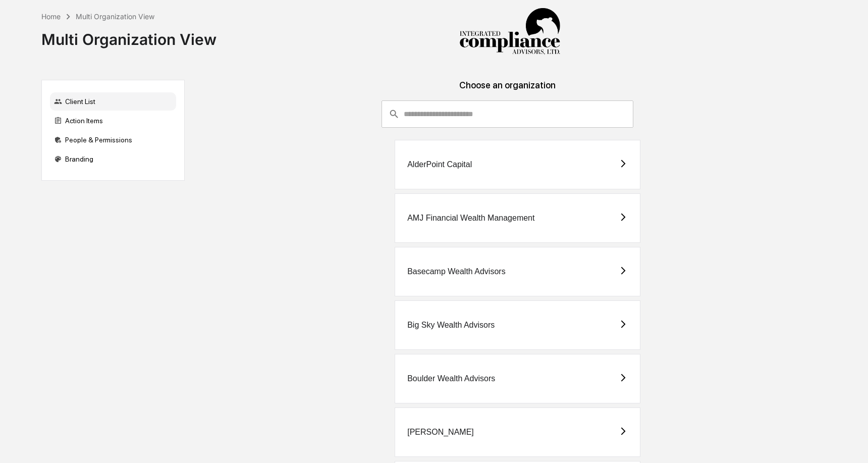 This screenshot has width=868, height=463. What do you see at coordinates (510, 32) in the screenshot?
I see `img: Integrated Compliance Advisors` at bounding box center [510, 32].